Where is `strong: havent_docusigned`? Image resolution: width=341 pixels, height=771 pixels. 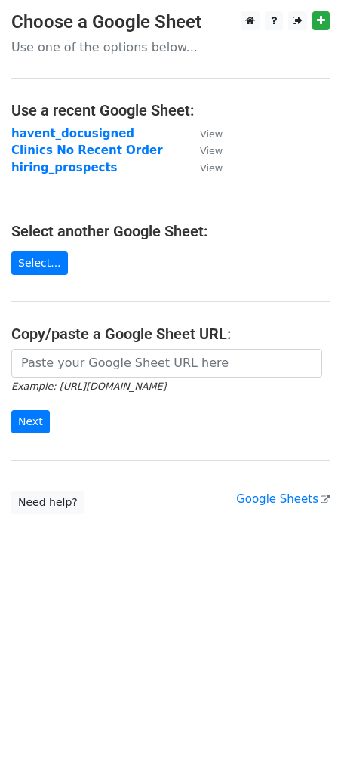
strong: havent_docusigned is located at coordinates (72, 134).